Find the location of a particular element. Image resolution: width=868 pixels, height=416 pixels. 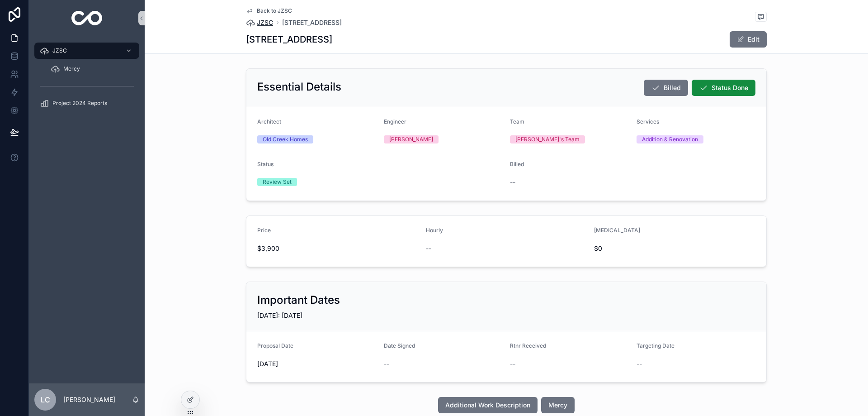

img: App logo is located at coordinates (86, 18).